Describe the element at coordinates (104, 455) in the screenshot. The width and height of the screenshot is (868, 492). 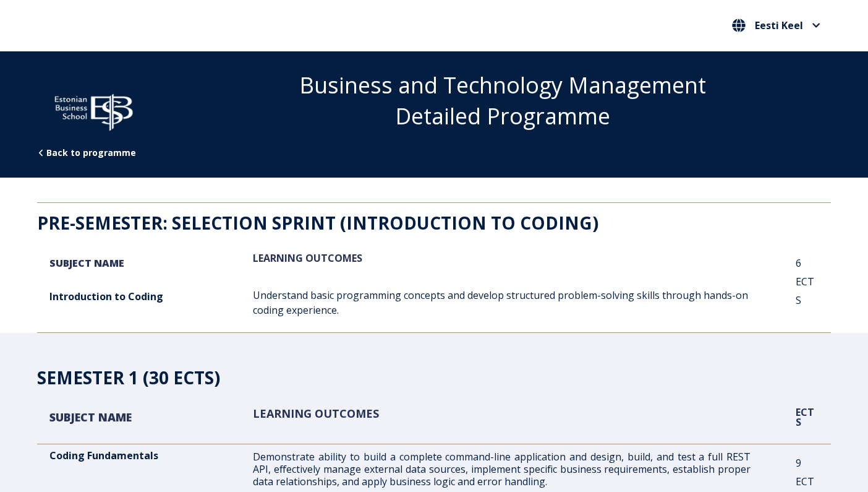
I see `span: Coding Fundamentals` at that location.